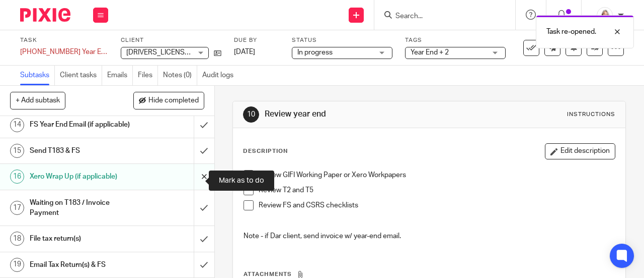  Describe the element at coordinates (148, 75) in the screenshot. I see `a: Files` at that location.